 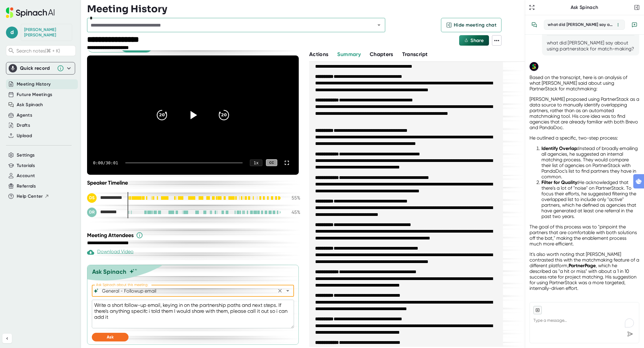 What do you see at coordinates (26, 155) in the screenshot?
I see `span: Settings` at bounding box center [26, 155].